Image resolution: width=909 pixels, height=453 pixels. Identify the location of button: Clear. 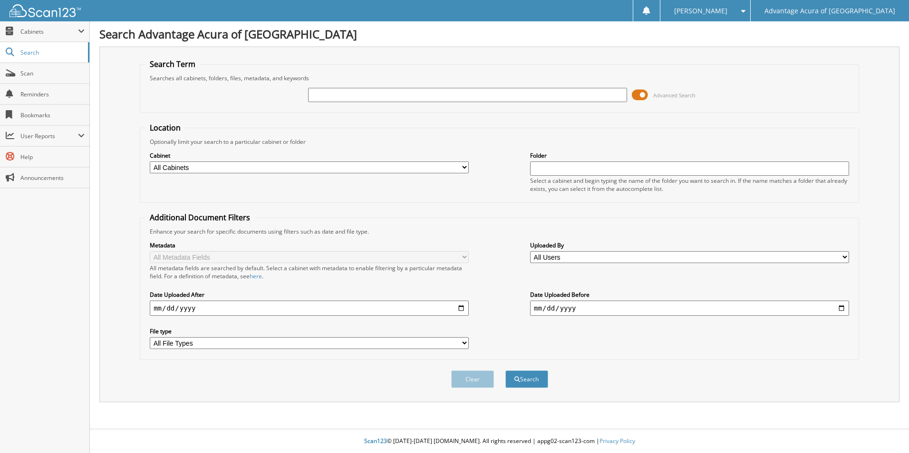
(472, 379).